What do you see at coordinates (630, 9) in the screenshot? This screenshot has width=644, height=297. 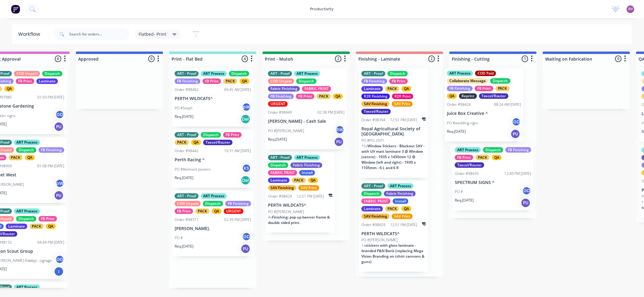 I see `span: RV` at bounding box center [630, 9].